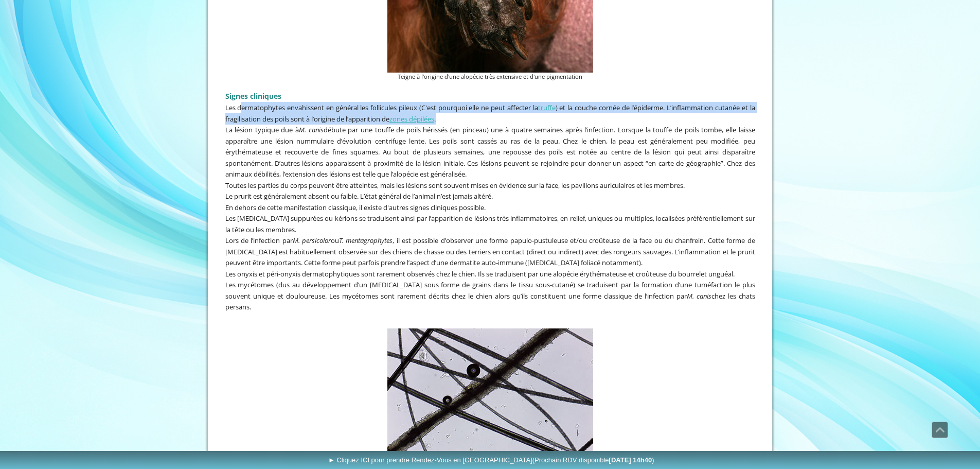  Describe the element at coordinates (547, 108) in the screenshot. I see `a: truffe` at that location.